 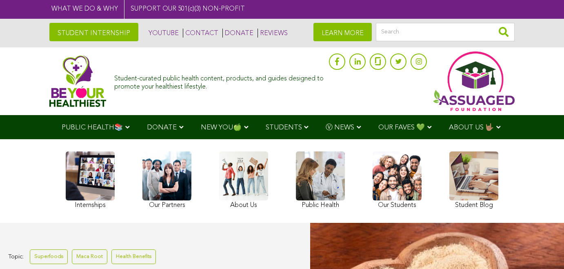 What do you see at coordinates (378, 61) in the screenshot?
I see `img: glassdoor` at bounding box center [378, 61].